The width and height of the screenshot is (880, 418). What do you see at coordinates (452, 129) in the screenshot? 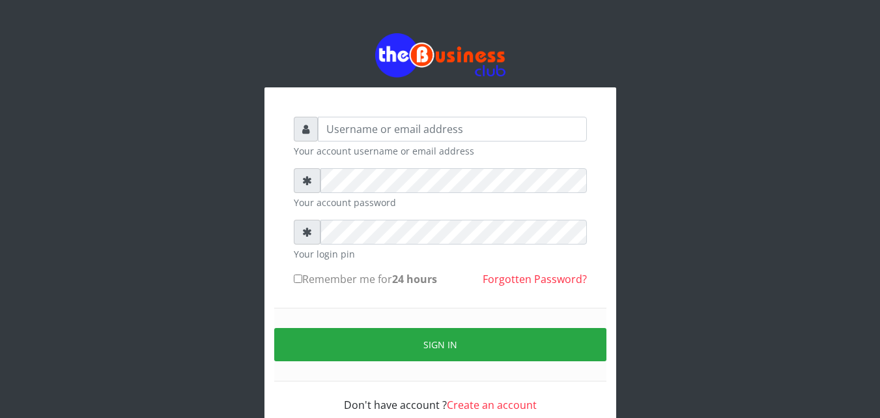
I see `input: Username or email address` at bounding box center [452, 129].